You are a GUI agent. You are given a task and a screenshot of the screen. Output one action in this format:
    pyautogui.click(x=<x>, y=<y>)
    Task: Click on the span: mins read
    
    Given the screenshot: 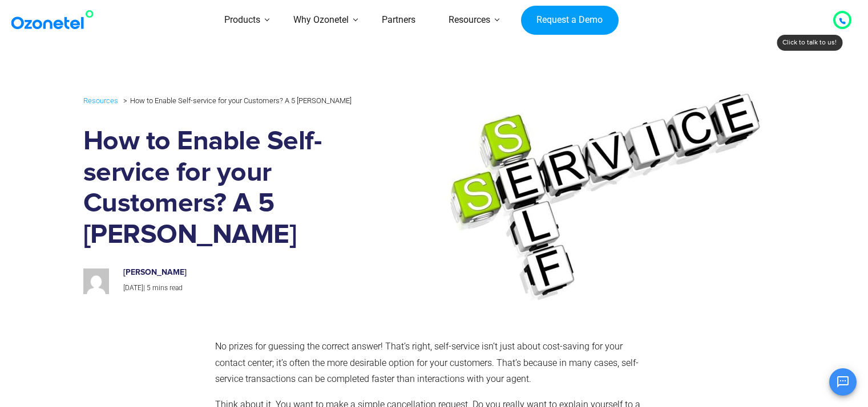 What is the action you would take?
    pyautogui.click(x=167, y=288)
    